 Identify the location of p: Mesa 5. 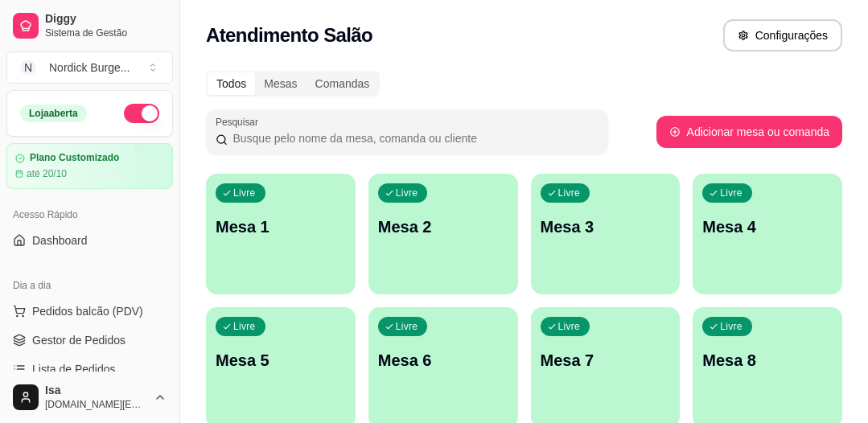
(281, 360).